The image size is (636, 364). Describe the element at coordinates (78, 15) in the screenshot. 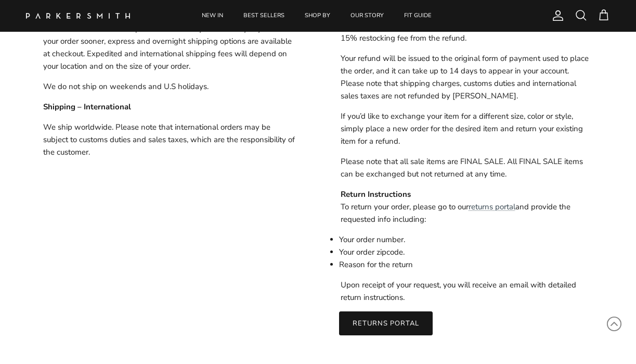

I see `img: Parker Smith` at that location.